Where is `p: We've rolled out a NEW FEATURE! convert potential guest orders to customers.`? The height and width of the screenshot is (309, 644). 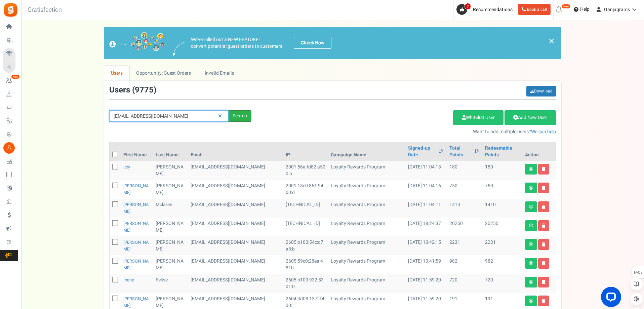
p: We've rolled out a NEW FEATURE! convert potential guest orders to customers. is located at coordinates (237, 43).